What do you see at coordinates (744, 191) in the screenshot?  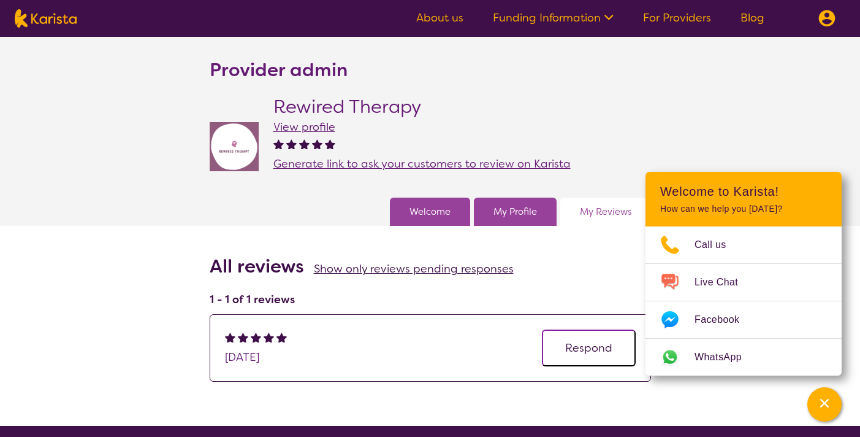 I see `h2: Welcome to Karista!` at bounding box center [744, 191].